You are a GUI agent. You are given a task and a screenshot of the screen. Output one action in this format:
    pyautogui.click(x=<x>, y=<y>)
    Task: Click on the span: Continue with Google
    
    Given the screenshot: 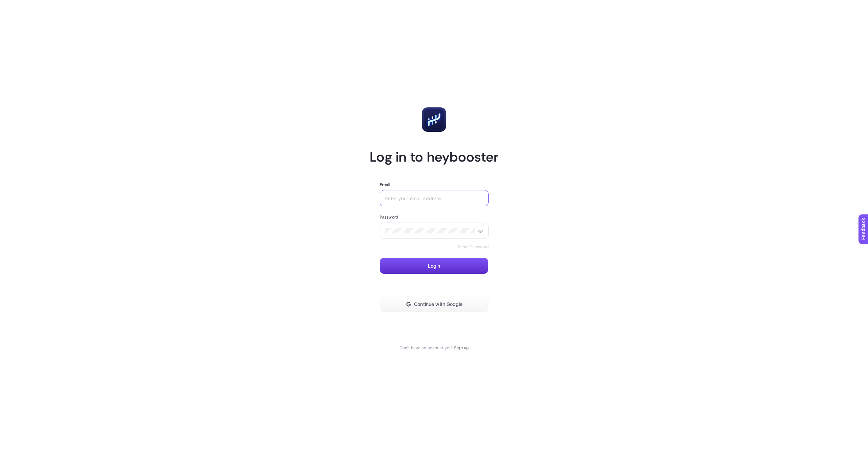 What is the action you would take?
    pyautogui.click(x=438, y=304)
    